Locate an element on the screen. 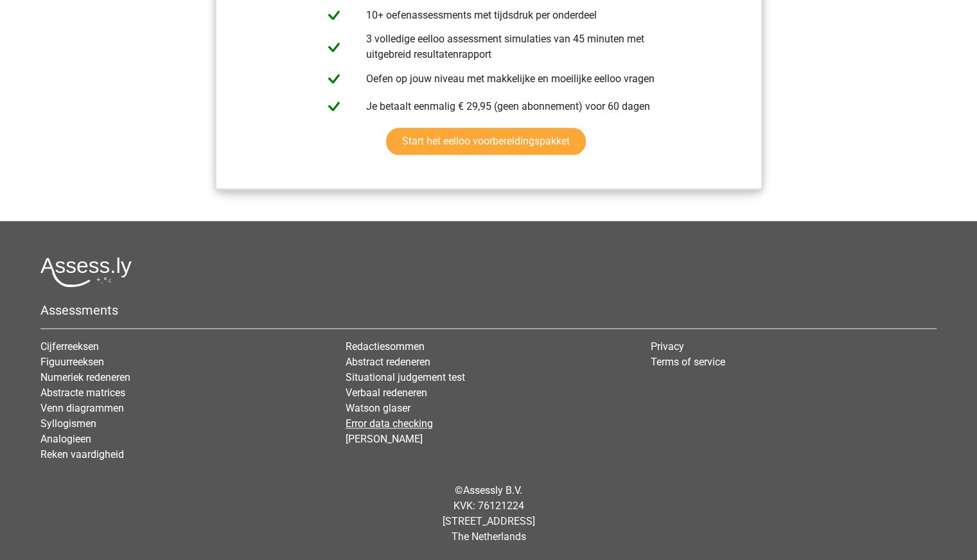 This screenshot has height=560, width=977. a: Analogieen is located at coordinates (66, 438).